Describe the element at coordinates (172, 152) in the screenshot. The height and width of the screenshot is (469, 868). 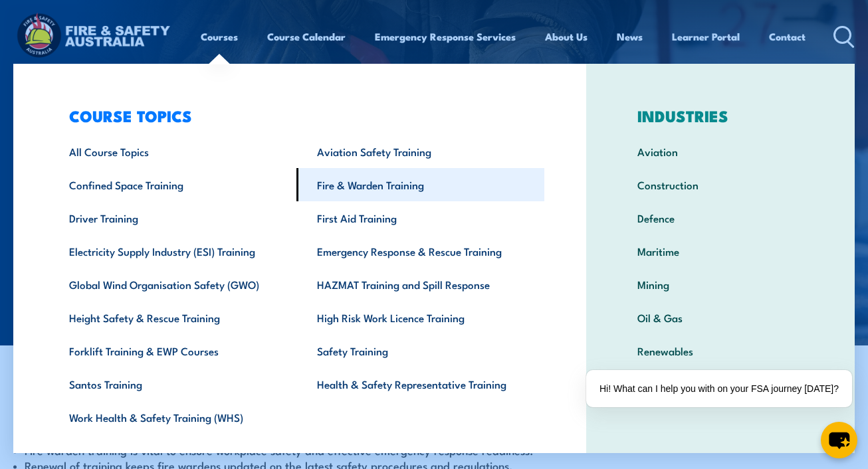
I see `a: All Course Topics` at that location.